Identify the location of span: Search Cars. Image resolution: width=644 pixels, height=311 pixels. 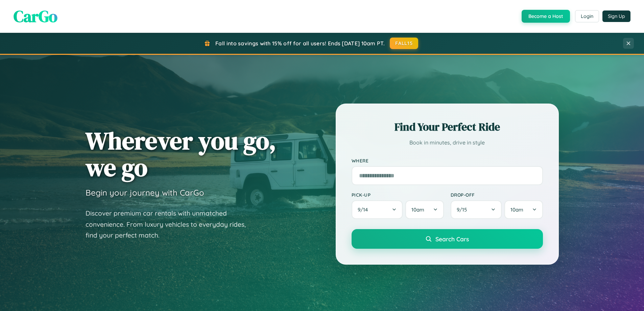
(452, 239).